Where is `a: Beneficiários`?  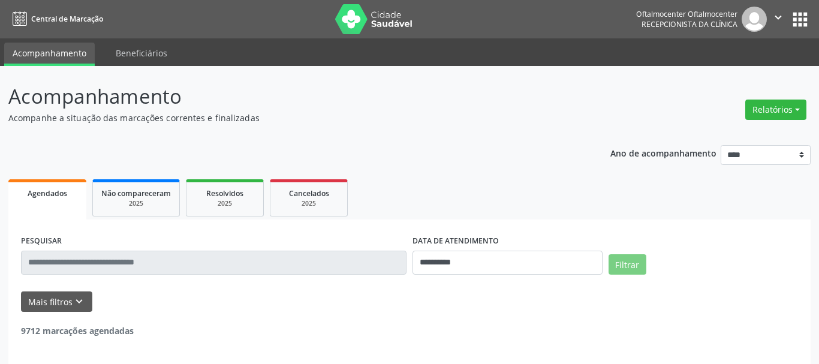 a: Beneficiários is located at coordinates (142, 53).